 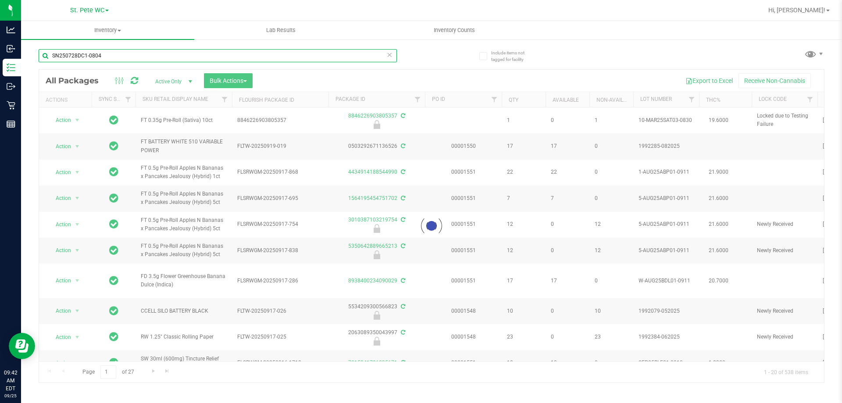 I want to click on inline-svg: Reports, so click(x=11, y=124).